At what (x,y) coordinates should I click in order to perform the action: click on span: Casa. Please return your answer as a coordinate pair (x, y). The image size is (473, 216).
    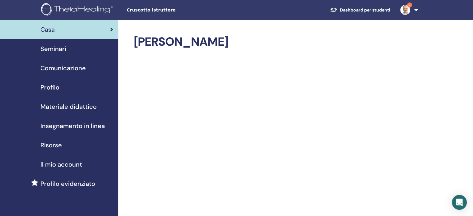
    Looking at the image, I should click on (48, 30).